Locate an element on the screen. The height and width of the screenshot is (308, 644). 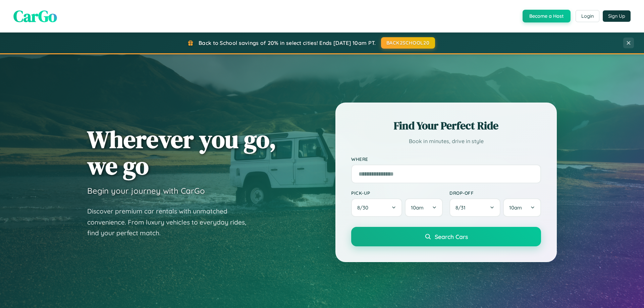
span: 8 / 30 is located at coordinates (364, 208).